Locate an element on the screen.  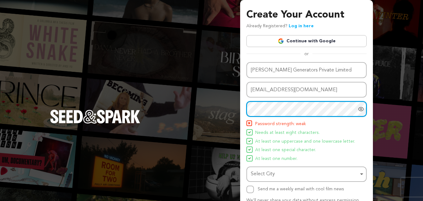
span: Needs at least eight characters. is located at coordinates (287, 133).